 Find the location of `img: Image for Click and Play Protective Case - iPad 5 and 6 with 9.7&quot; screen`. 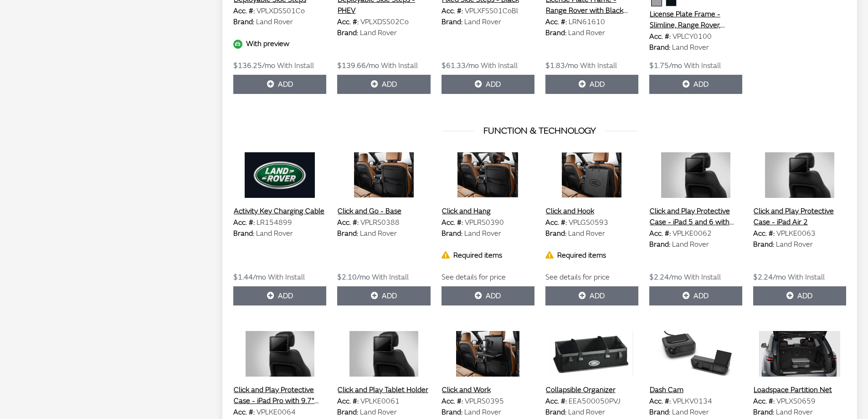

img: Image for Click and Play Protective Case - iPad 5 and 6 with 9.7&quot; screen is located at coordinates (696, 175).